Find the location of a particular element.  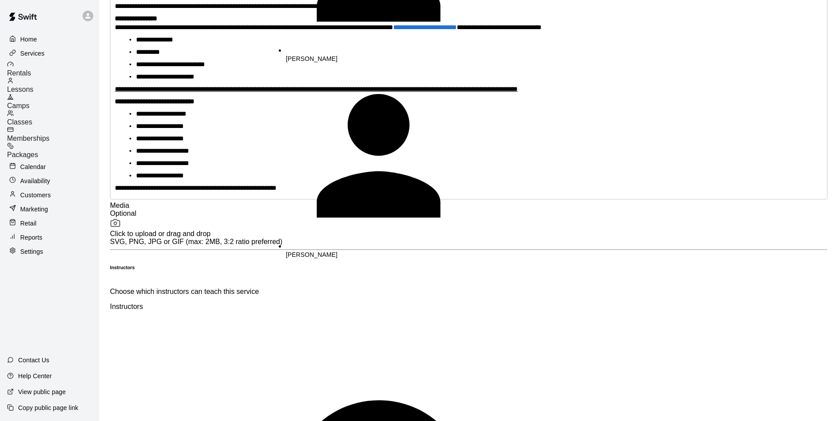

a: Rentals is located at coordinates (53, 69).